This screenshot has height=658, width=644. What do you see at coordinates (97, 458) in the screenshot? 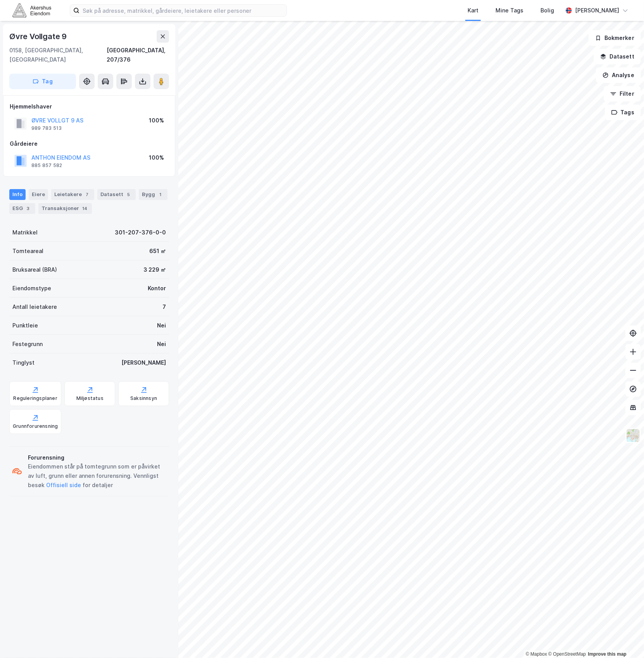
I see `div: Forurensning` at bounding box center [97, 458].